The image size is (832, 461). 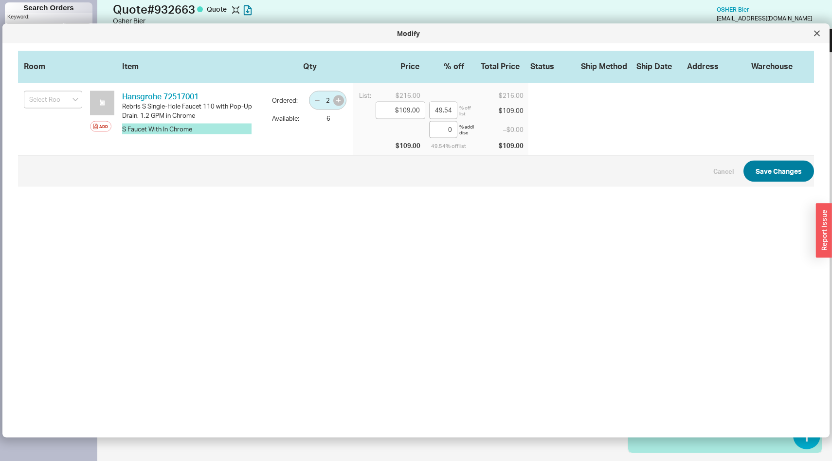 What do you see at coordinates (733, 9) in the screenshot?
I see `span: OSHER Bier` at bounding box center [733, 9].